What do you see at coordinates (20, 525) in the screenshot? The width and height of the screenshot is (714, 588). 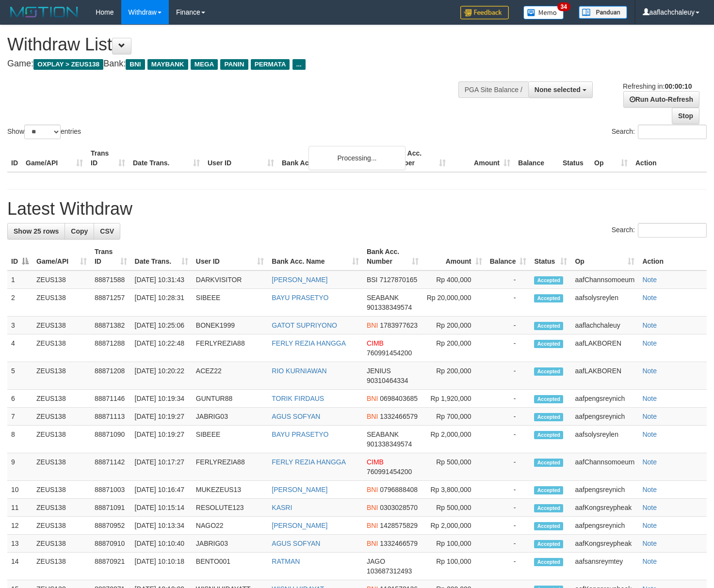 I see `td: 12` at bounding box center [20, 525].